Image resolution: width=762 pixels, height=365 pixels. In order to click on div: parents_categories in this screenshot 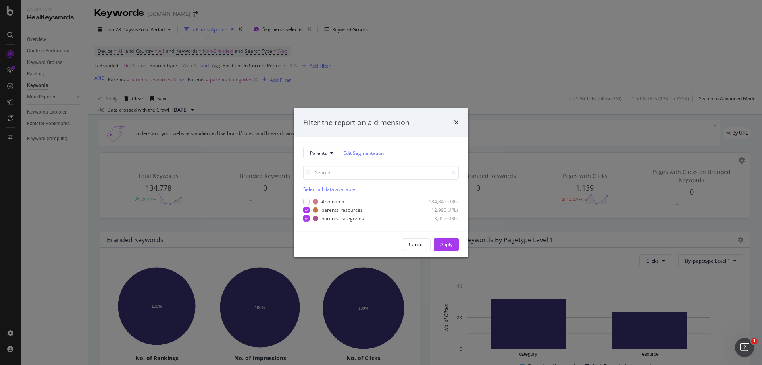, I will do `click(343, 218)`.